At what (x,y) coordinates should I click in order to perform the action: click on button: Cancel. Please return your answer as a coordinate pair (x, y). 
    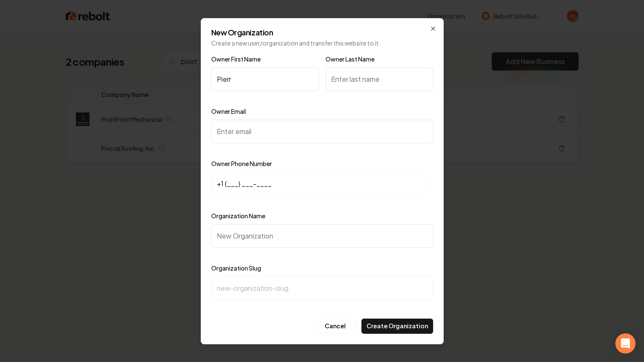
    Looking at the image, I should click on (335, 326).